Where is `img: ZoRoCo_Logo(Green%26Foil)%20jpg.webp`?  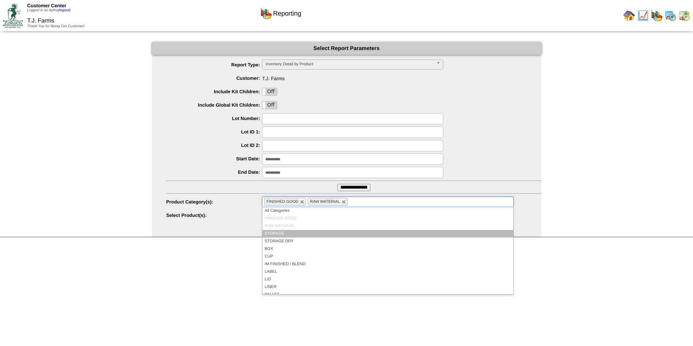
img: ZoRoCo_Logo(Green%26Foil)%20jpg.webp is located at coordinates (13, 15).